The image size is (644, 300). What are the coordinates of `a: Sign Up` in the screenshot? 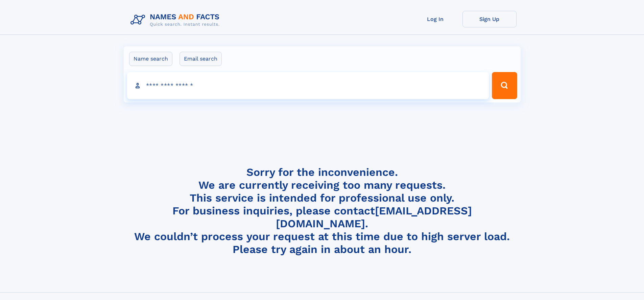 It's located at (489, 19).